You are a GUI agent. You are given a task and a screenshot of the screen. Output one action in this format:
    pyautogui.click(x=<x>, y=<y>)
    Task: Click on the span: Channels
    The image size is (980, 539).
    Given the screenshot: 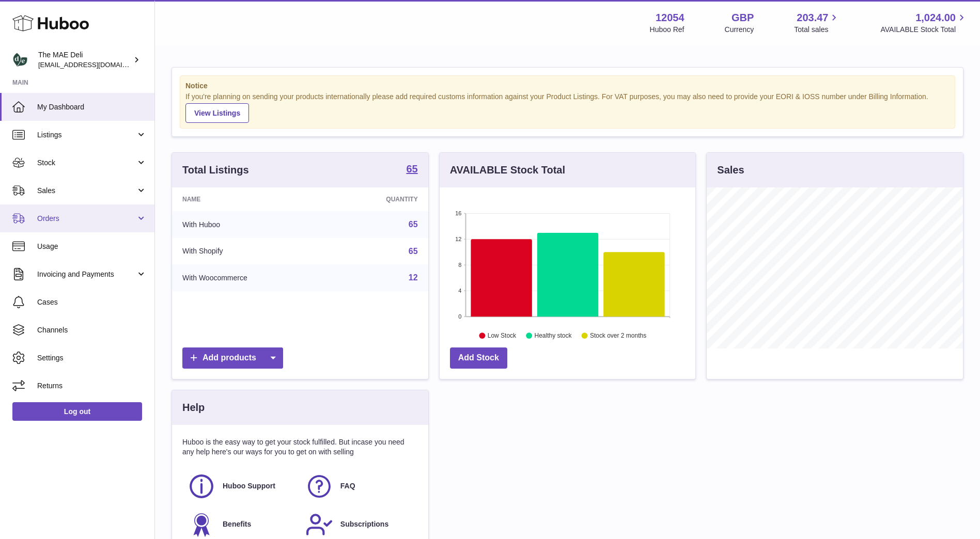 What is the action you would take?
    pyautogui.click(x=92, y=330)
    